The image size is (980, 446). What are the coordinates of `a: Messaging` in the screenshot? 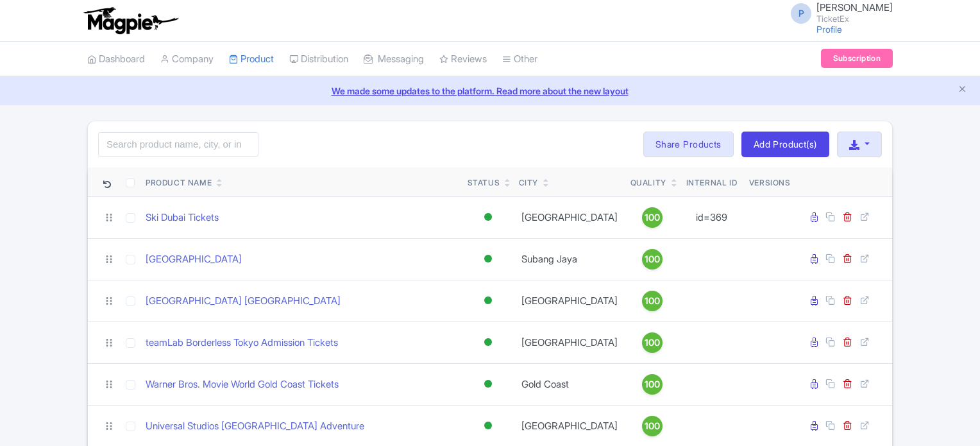 It's located at (394, 59).